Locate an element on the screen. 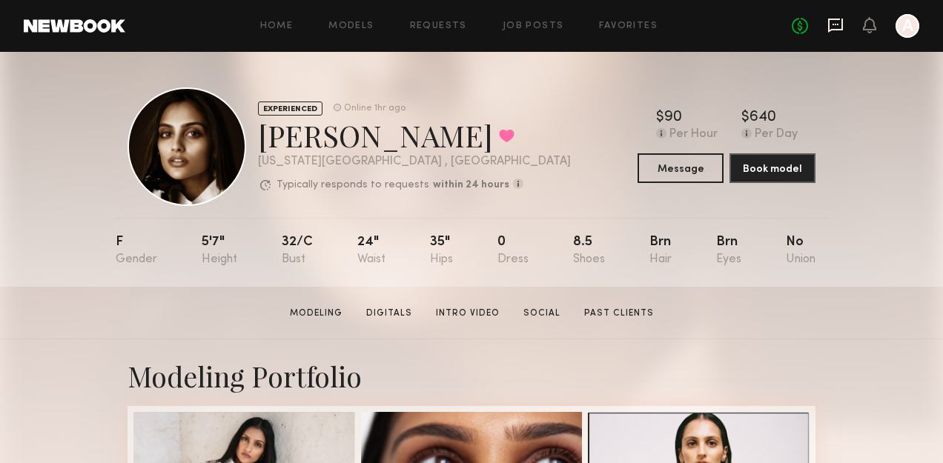  div: No is located at coordinates (800, 250).